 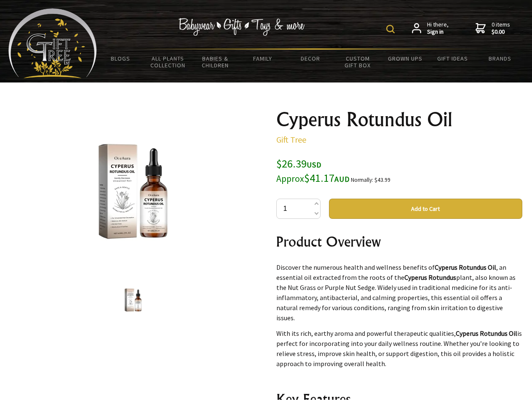 I want to click on img: product search, so click(x=390, y=29).